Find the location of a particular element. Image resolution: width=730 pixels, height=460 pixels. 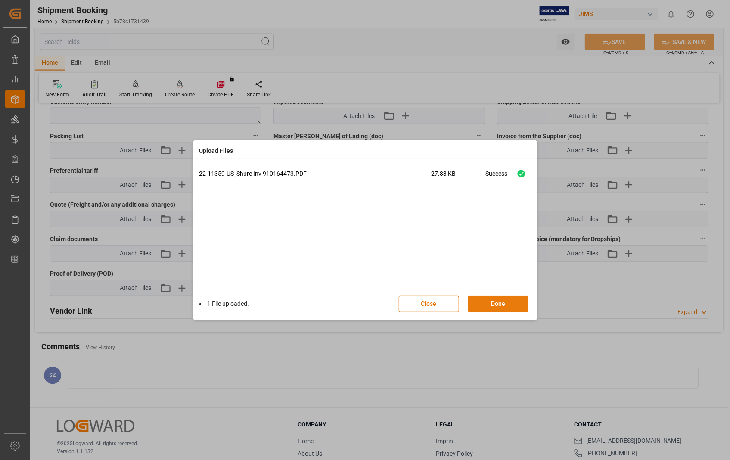

button: Close is located at coordinates (429, 304).